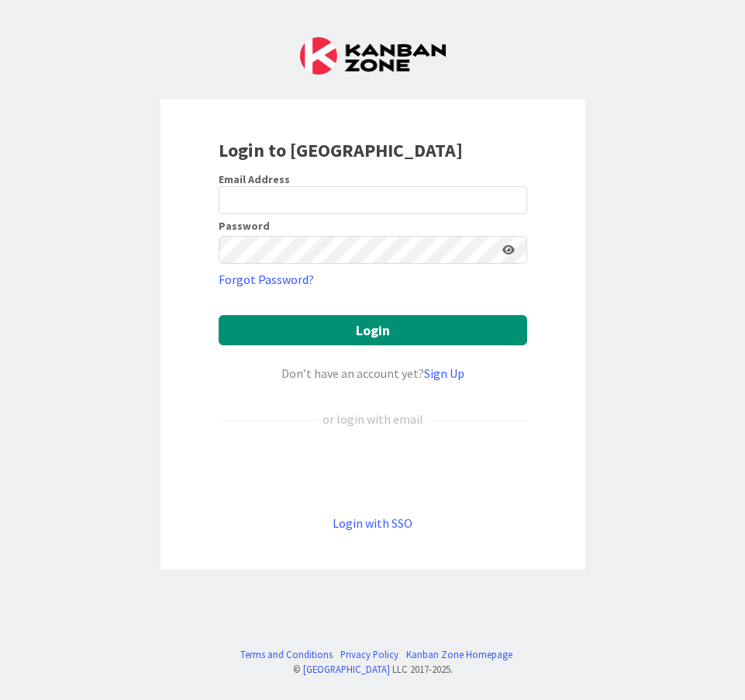 The height and width of the screenshot is (700, 745). What do you see at coordinates (372, 523) in the screenshot?
I see `a: Login with SSO` at bounding box center [372, 523].